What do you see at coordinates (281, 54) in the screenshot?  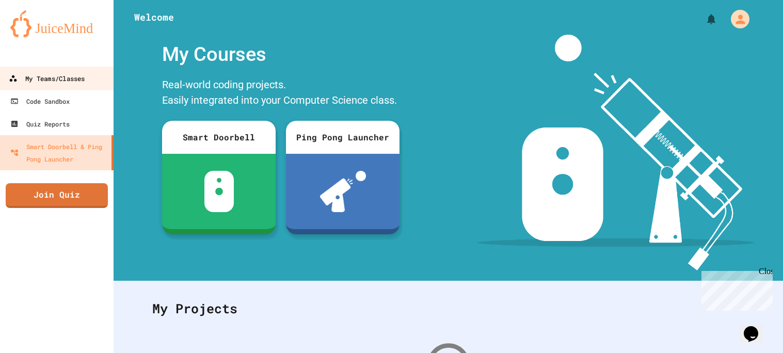 I see `div: My Courses` at bounding box center [281, 54].